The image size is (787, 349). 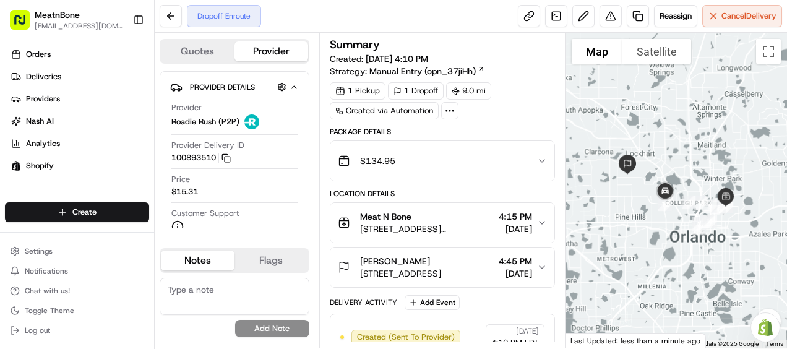 What do you see at coordinates (749, 16) in the screenshot?
I see `span: Cancel Delivery` at bounding box center [749, 16].